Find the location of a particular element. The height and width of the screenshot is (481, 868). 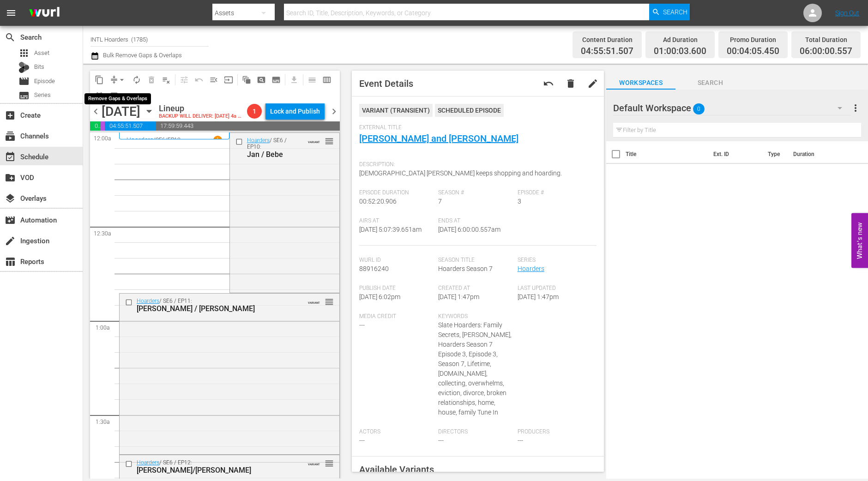

span: chevron_left is located at coordinates (96, 111).